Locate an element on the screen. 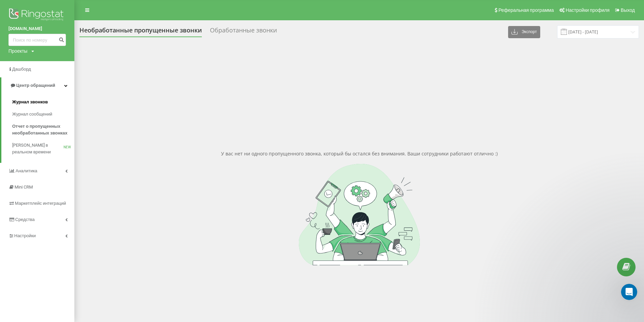  span: Аналитика is located at coordinates (27, 171).